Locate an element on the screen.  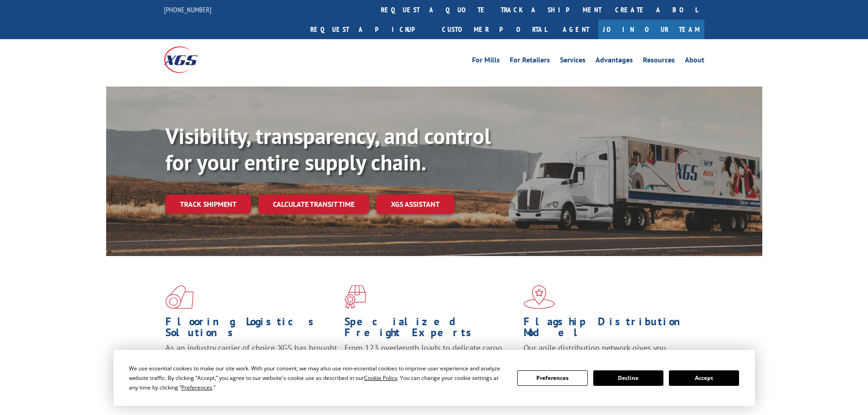
b: Visibility, transparency, and control for your entire supply chain. is located at coordinates (328, 149).